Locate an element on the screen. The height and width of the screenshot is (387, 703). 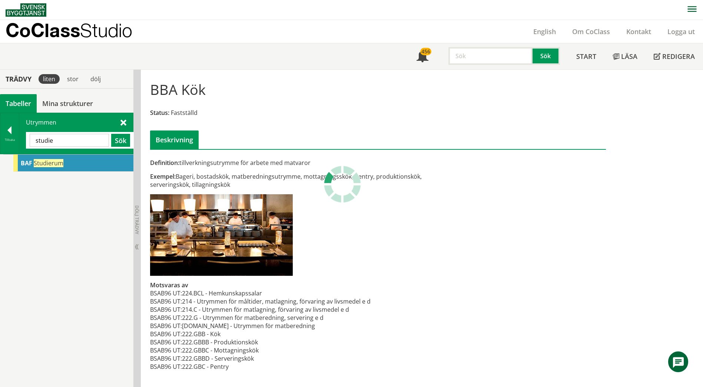
span: BAF is located at coordinates (26, 163).